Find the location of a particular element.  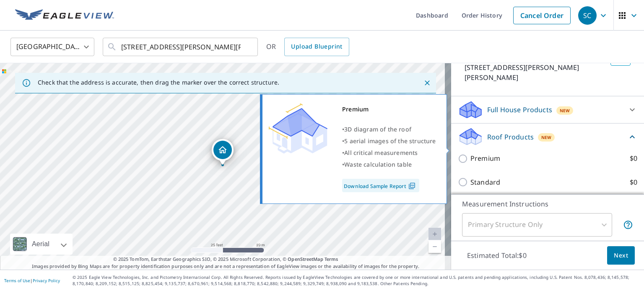

span: Next is located at coordinates (621, 255).